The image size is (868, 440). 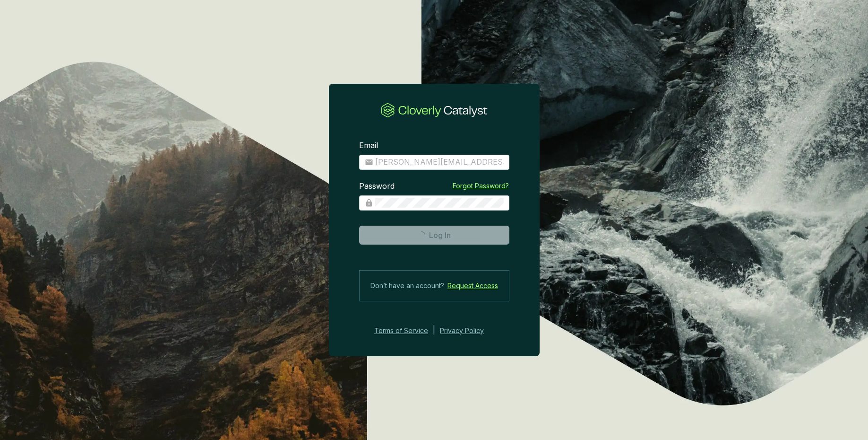 What do you see at coordinates (440, 203) in the screenshot?
I see `input: Password` at bounding box center [440, 203].